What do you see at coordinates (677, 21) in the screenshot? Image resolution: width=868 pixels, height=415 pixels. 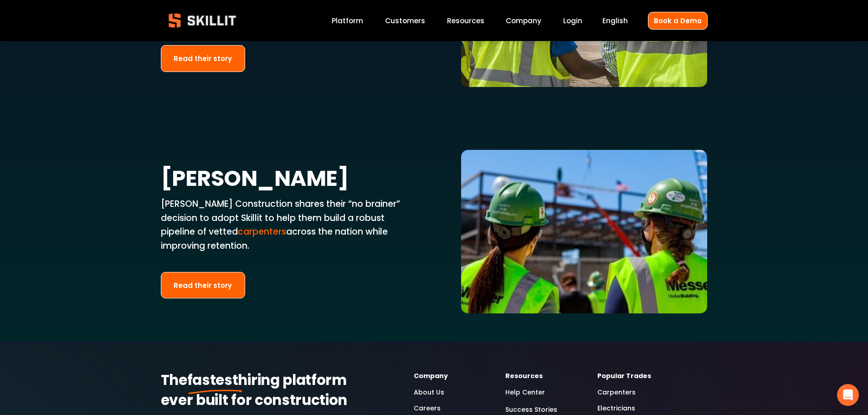 I see `a: Book a Demo` at bounding box center [677, 21].